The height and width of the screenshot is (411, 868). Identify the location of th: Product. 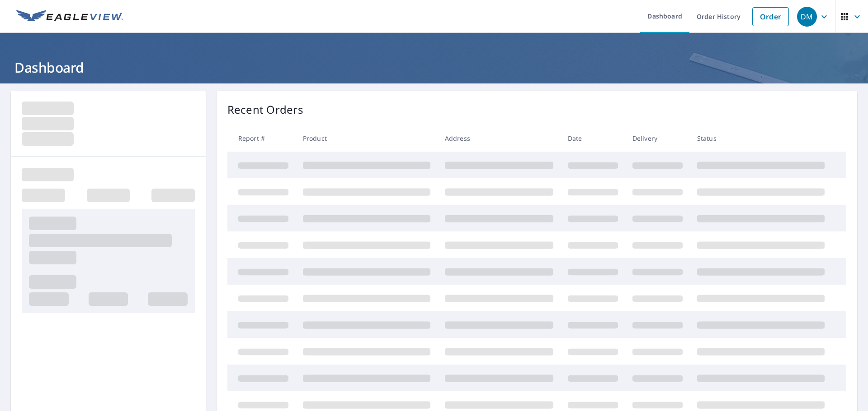
(366, 138).